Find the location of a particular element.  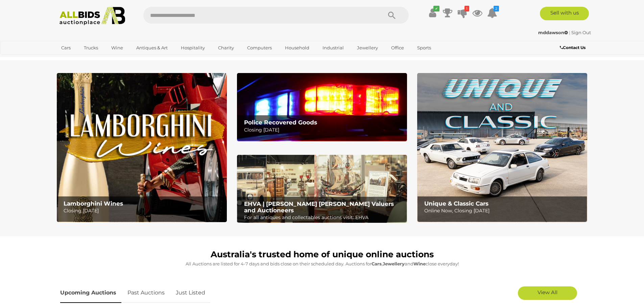

strong: Wine is located at coordinates (419, 263).